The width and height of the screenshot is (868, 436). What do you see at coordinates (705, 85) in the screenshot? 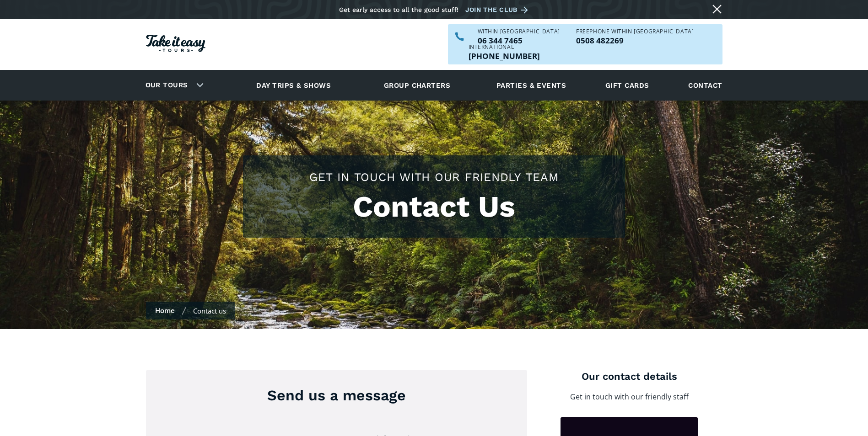
I see `a: Contact` at bounding box center [705, 85].